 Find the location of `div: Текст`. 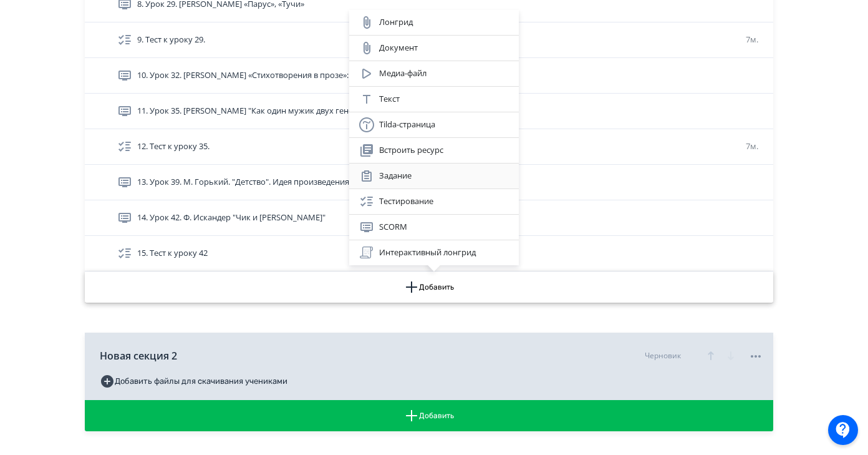

div: Текст is located at coordinates (434, 99).